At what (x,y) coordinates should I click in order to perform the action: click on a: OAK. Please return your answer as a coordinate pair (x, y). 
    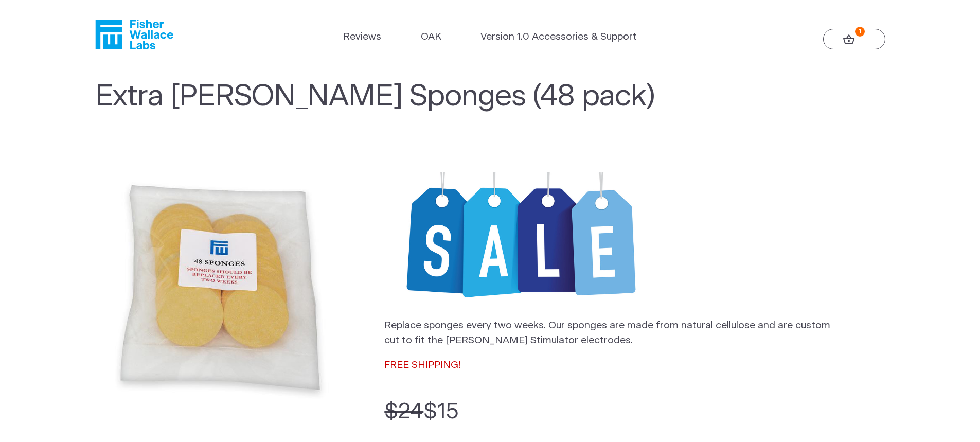
    Looking at the image, I should click on (431, 37).